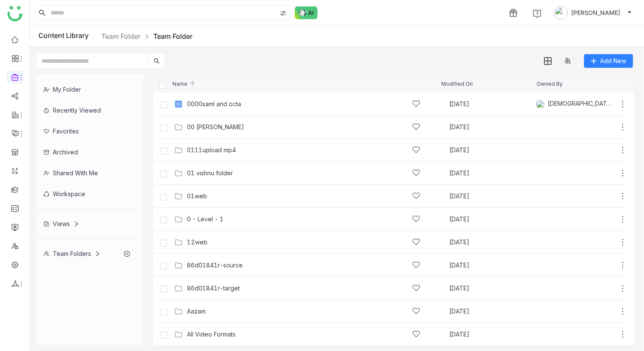  What do you see at coordinates (86, 172) in the screenshot?
I see `div: Shared with me` at bounding box center [86, 172].